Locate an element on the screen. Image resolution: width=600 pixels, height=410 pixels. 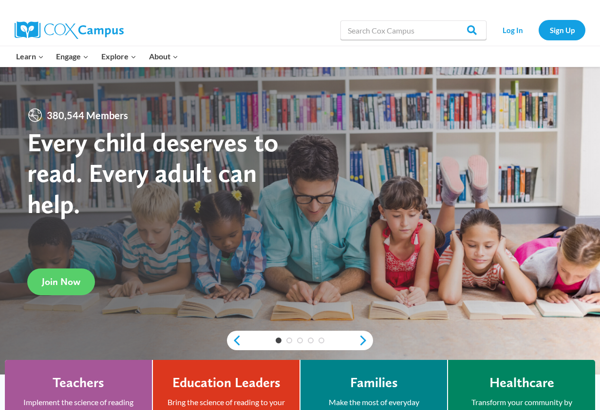
a: previous is located at coordinates (234, 341).